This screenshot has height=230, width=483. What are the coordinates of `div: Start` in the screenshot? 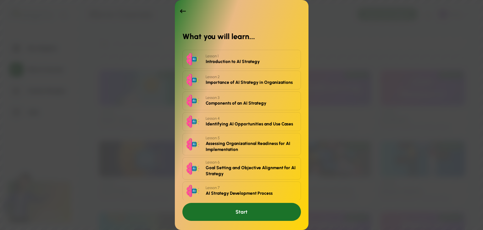 It's located at (242, 211).